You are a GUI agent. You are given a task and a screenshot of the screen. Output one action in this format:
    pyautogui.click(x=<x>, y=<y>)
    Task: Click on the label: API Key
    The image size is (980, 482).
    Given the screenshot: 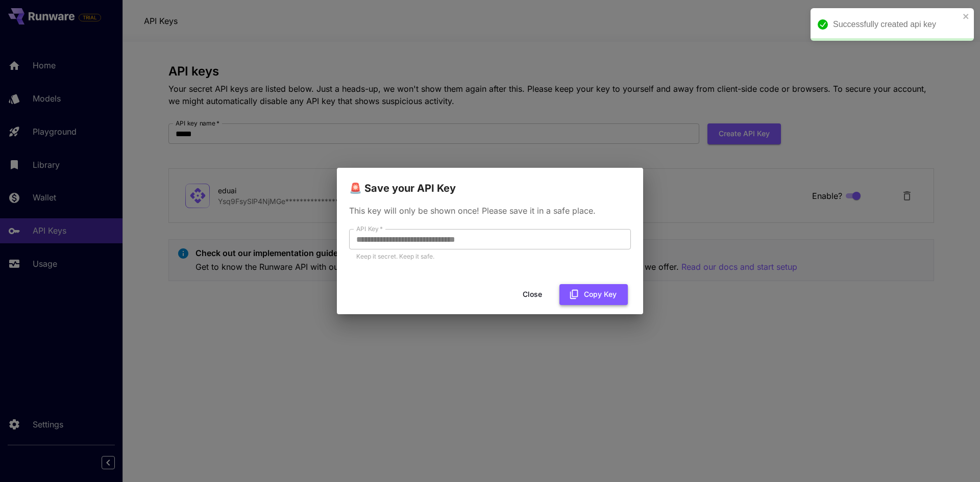 What is the action you would take?
    pyautogui.click(x=370, y=228)
    